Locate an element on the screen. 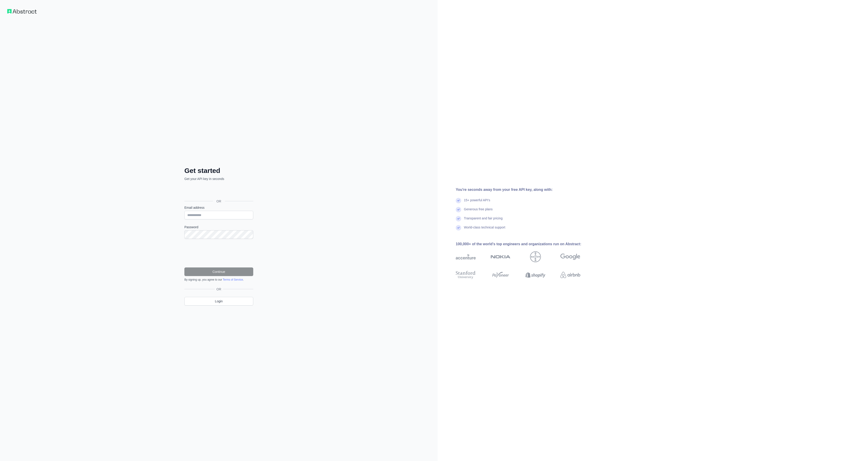  a: Login is located at coordinates (219, 301).